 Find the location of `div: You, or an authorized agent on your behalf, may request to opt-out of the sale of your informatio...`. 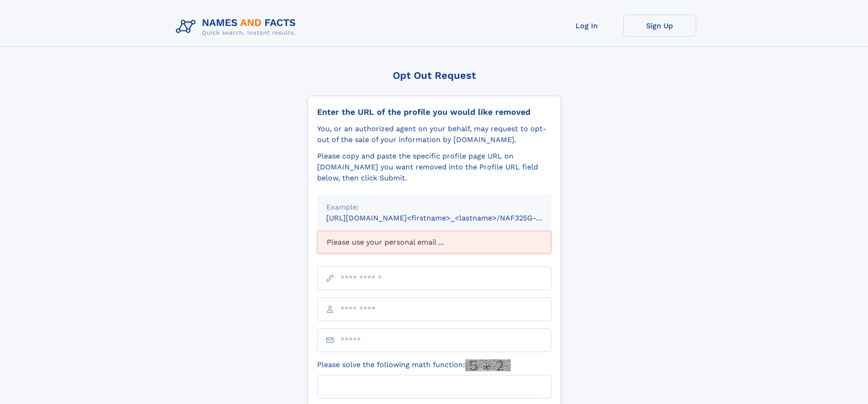

div: You, or an authorized agent on your behalf, may request to opt-out of the sale of your informatio... is located at coordinates (434, 134).